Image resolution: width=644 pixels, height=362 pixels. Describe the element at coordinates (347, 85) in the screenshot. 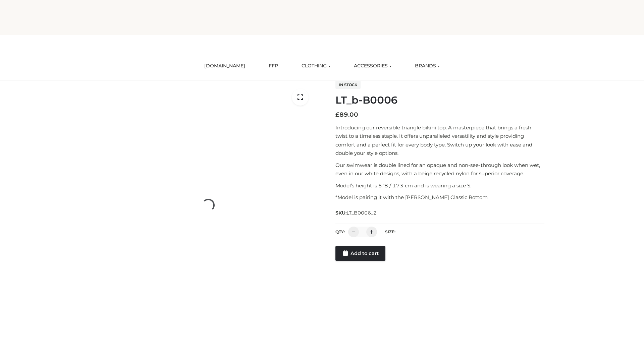

I see `span: In stock` at that location.